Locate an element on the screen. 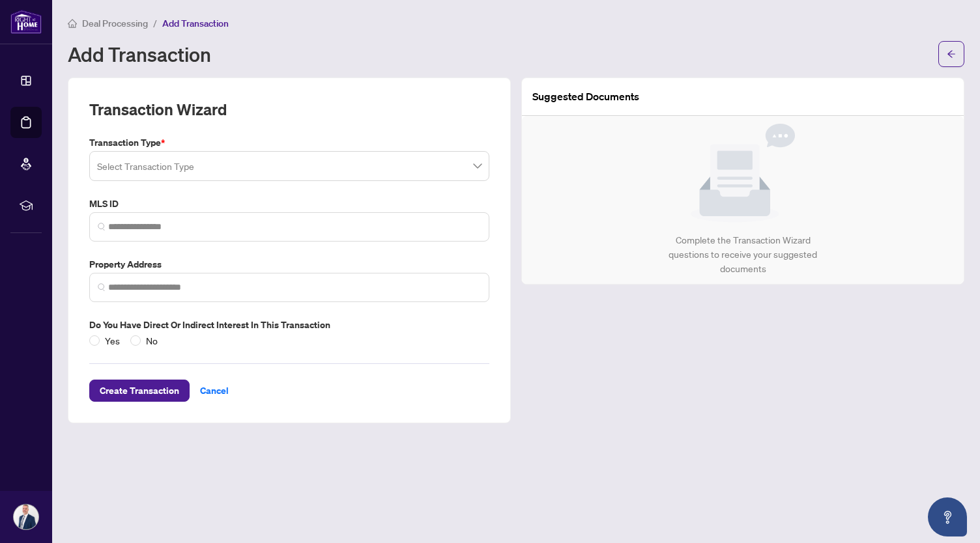  button: Create Transaction is located at coordinates (139, 391).